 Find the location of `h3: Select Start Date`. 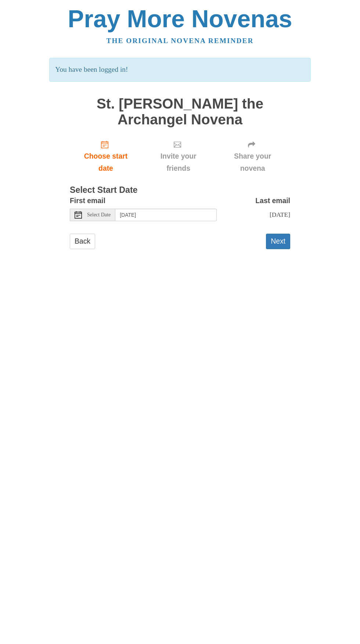

h3: Select Start Date is located at coordinates (180, 190).